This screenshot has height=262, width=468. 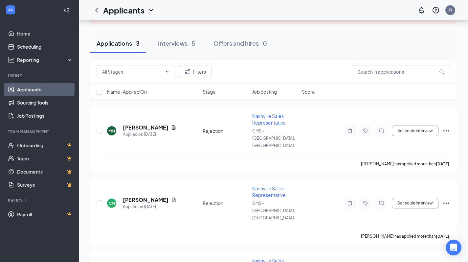 What do you see at coordinates (187, 72) in the screenshot?
I see `svg: Filter` at bounding box center [187, 72].